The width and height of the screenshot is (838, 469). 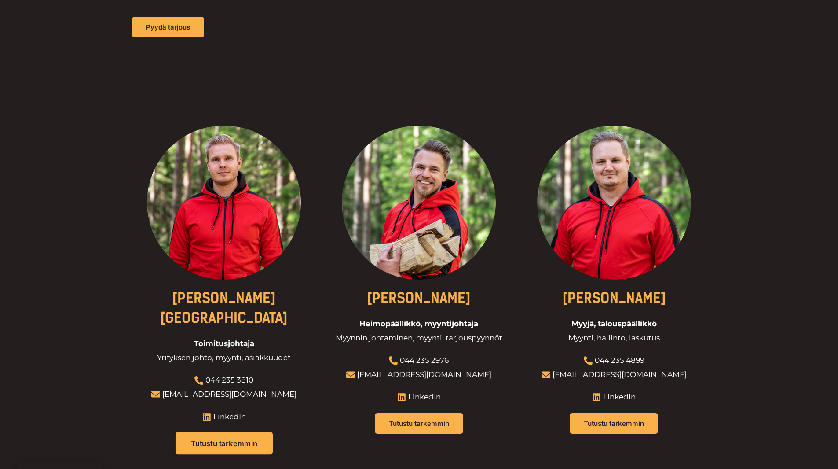 What do you see at coordinates (614, 338) in the screenshot?
I see `span: Myynti, hallinto, laskutus` at bounding box center [614, 338].